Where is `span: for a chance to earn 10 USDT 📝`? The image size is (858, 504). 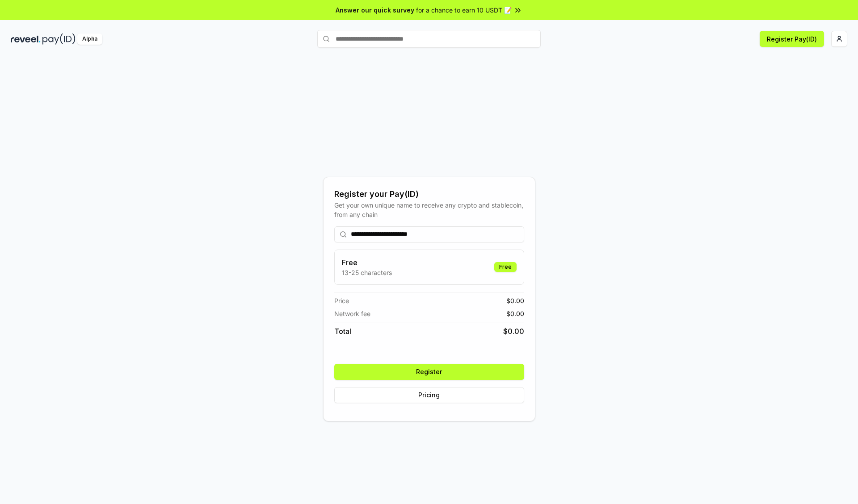 span: for a chance to earn 10 USDT 📝 is located at coordinates (464, 10).